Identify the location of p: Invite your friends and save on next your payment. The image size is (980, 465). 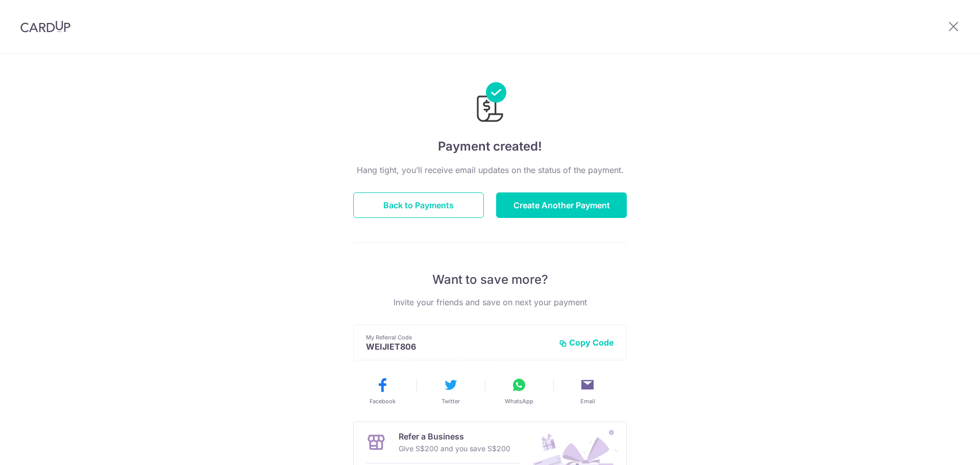
(490, 302).